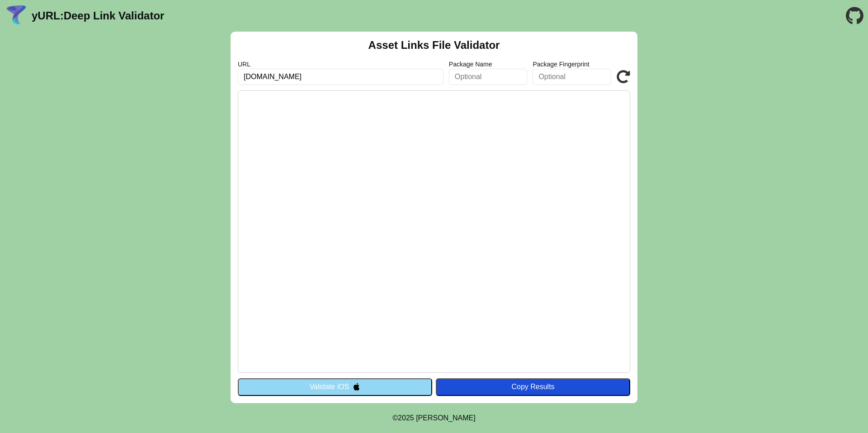 This screenshot has width=868, height=433. Describe the element at coordinates (434, 45) in the screenshot. I see `h2: Asset Links File Validator` at that location.